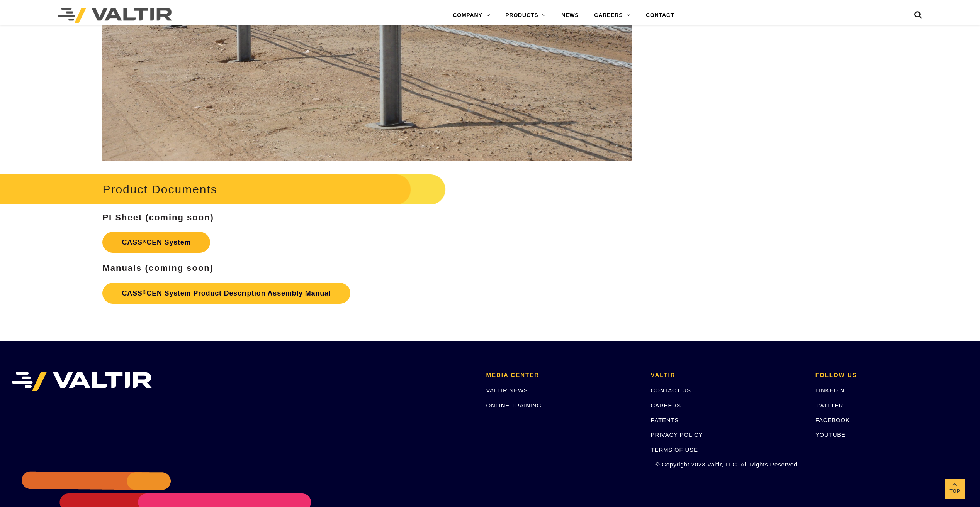 The height and width of the screenshot is (507, 980). I want to click on h2: FOLLOW US, so click(892, 375).